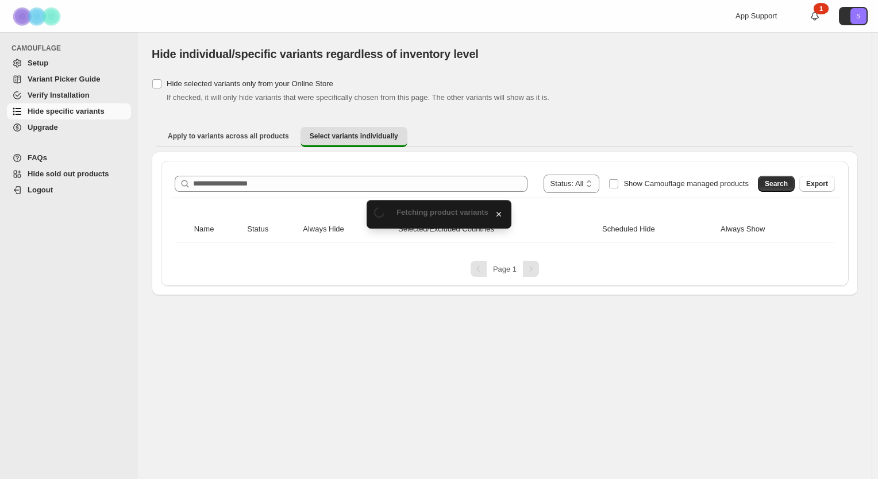 The width and height of the screenshot is (878, 479). I want to click on span: Hide specific variants, so click(66, 111).